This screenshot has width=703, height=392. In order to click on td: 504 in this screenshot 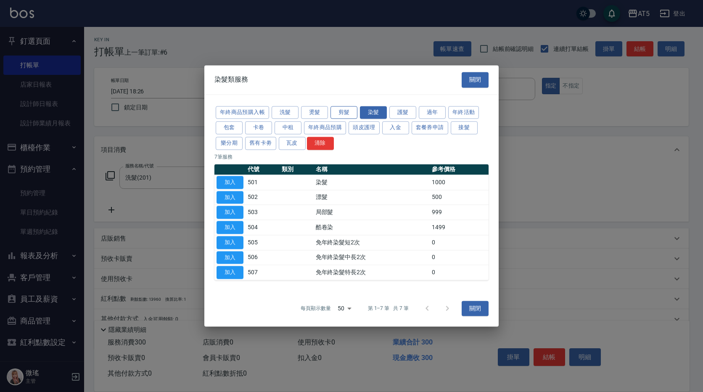, I will do `click(262, 228)`.